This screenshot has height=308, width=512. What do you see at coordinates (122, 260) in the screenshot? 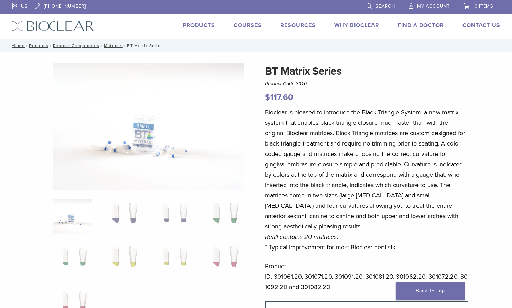
I see `img: BT Matrix Series - Image 6` at bounding box center [122, 260].